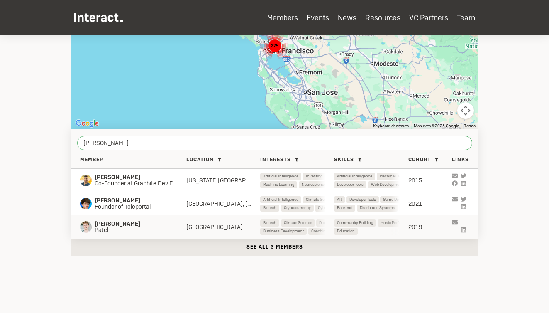 The height and width of the screenshot is (313, 549). I want to click on span: Business Development, so click(283, 231).